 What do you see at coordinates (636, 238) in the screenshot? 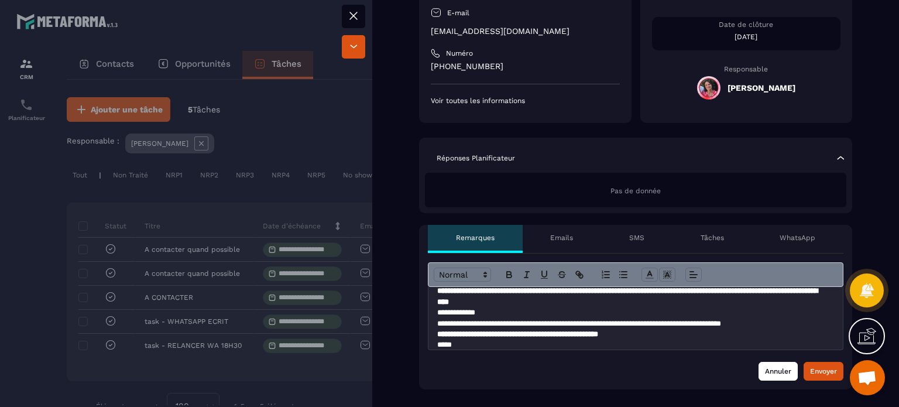
I see `p: SMS` at bounding box center [636, 238].